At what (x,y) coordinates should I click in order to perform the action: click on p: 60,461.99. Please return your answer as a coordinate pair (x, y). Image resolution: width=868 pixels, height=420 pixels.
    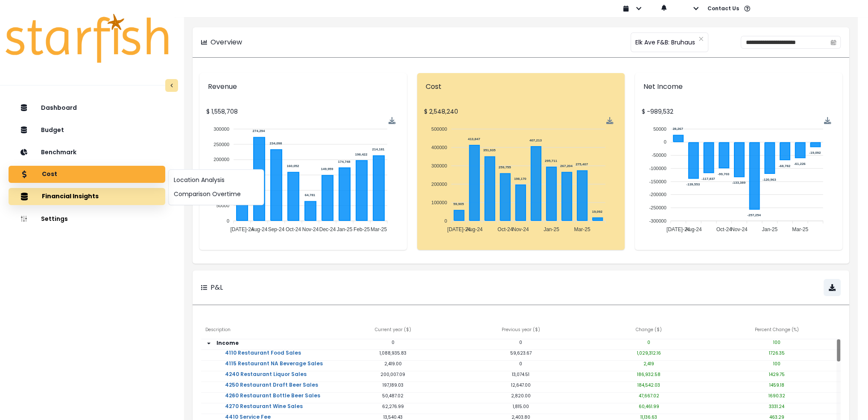
    Looking at the image, I should click on (649, 406).